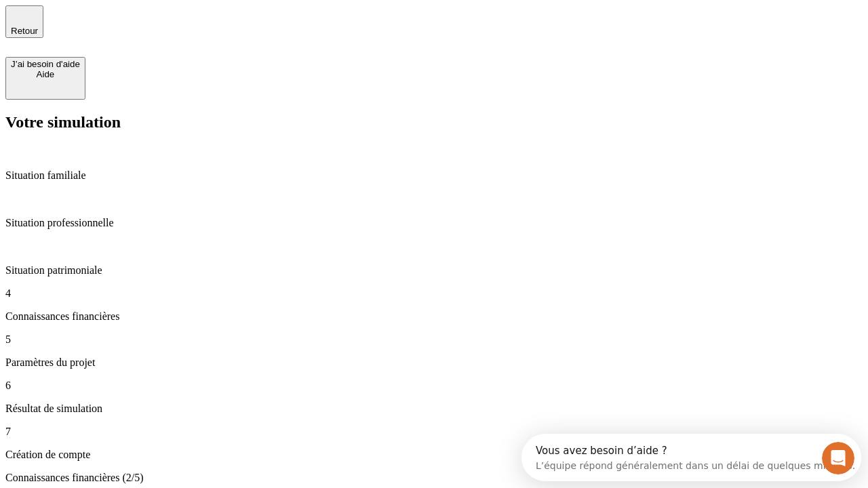 The width and height of the screenshot is (868, 488). Describe the element at coordinates (434, 317) in the screenshot. I see `p: Connaissances financières` at that location.